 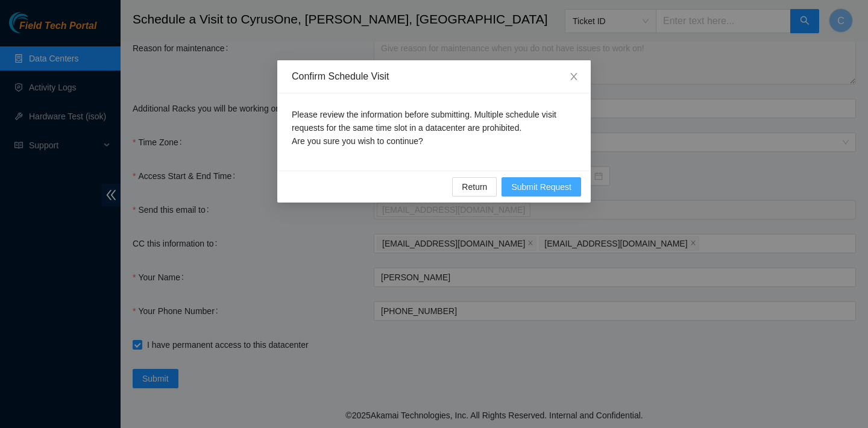 I want to click on span: Submit Request, so click(x=541, y=187).